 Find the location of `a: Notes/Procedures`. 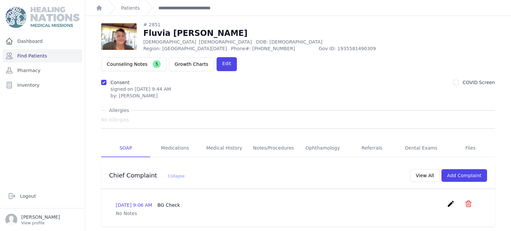

a: Notes/Procedures is located at coordinates (273, 148).